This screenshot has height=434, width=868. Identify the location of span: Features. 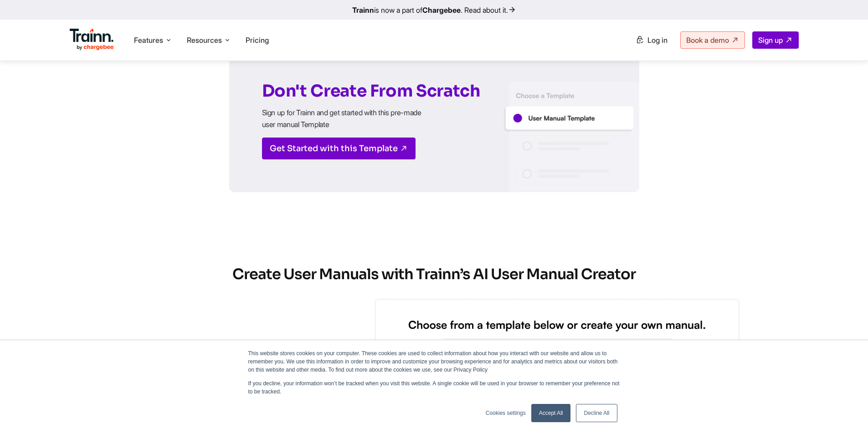
(149, 40).